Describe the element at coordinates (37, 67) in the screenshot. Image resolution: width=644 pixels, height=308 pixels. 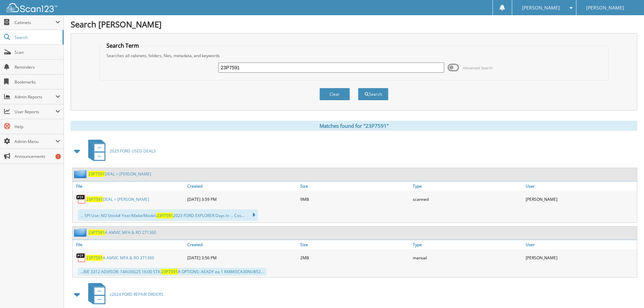
I see `span: Reminders` at that location.